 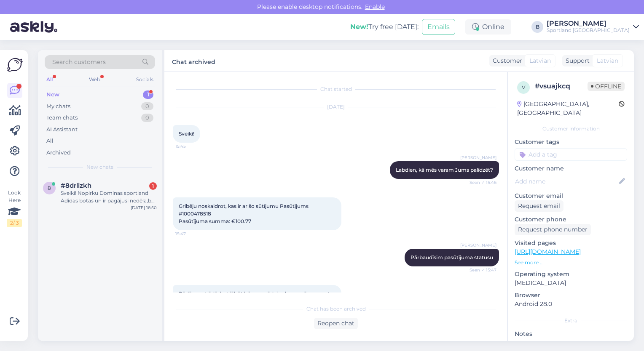 What do you see at coordinates (193, 61) in the screenshot?
I see `label: Chat archived` at bounding box center [193, 61].